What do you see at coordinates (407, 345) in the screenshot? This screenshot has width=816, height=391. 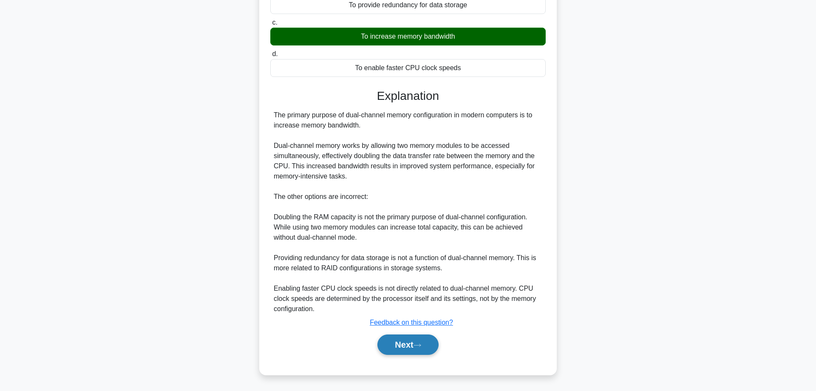 I see `button: Next` at bounding box center [407, 345].